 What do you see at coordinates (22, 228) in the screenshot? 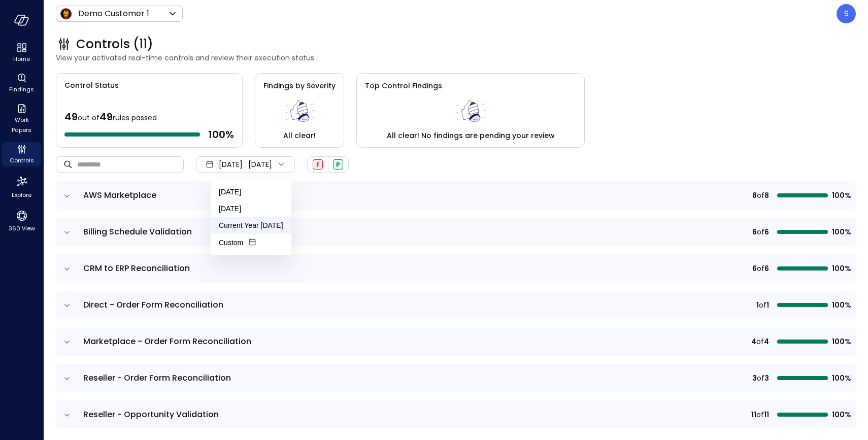
I see `span: 360 View` at bounding box center [22, 228].